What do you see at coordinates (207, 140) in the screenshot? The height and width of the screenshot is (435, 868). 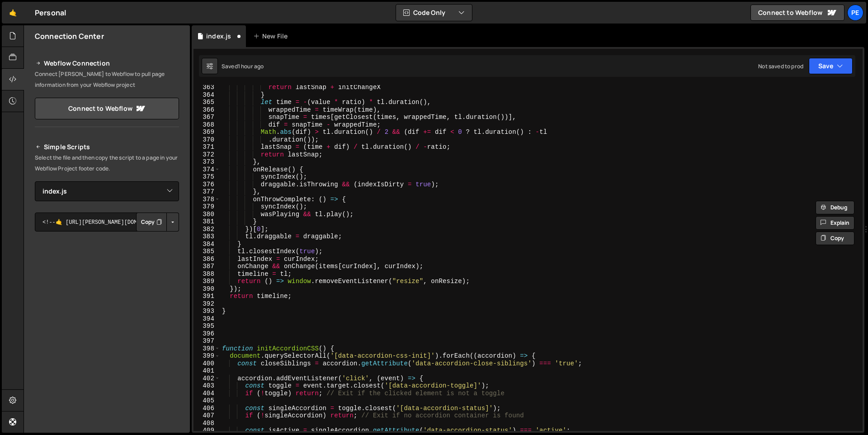 I see `div: 370` at bounding box center [207, 140].